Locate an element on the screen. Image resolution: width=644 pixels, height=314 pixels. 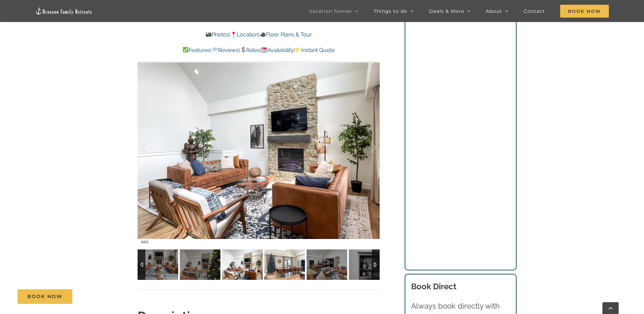
img: Claymore-Cottage-at-Table-Rock-Lake-Branson-Missouri-1406-scaled.jpg-nggid041802-ngg0dyn-120x90-0... is located at coordinates (200, 264).